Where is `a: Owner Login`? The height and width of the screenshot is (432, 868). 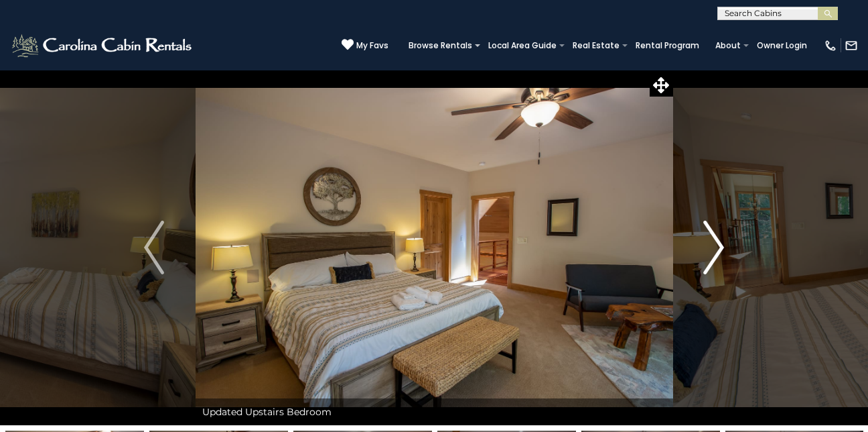
a: Owner Login is located at coordinates (782, 45).